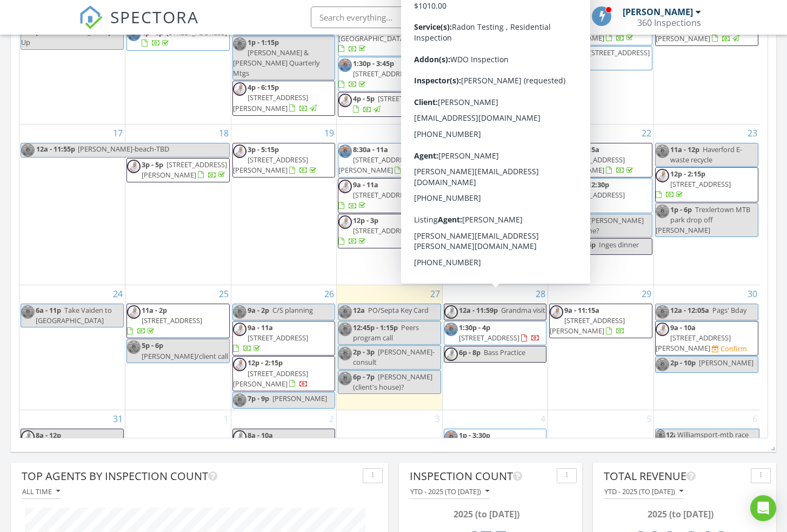  What do you see at coordinates (730, 348) in the screenshot?
I see `a: Confirm` at bounding box center [730, 348].